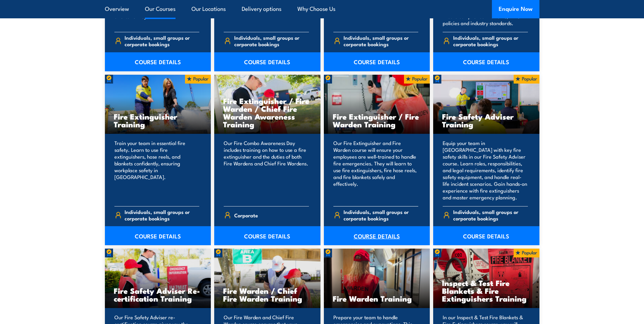  Describe the element at coordinates (268, 113) in the screenshot. I see `h3: Fire Extinguisher / Fire Warden / Chief Fire Warden Awareness Training` at that location.